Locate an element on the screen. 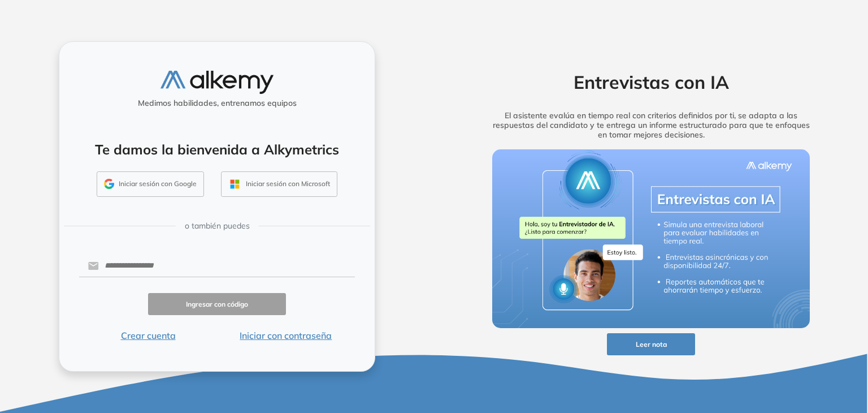 The image size is (868, 413). img: GMAIL_ICON is located at coordinates (109, 184).